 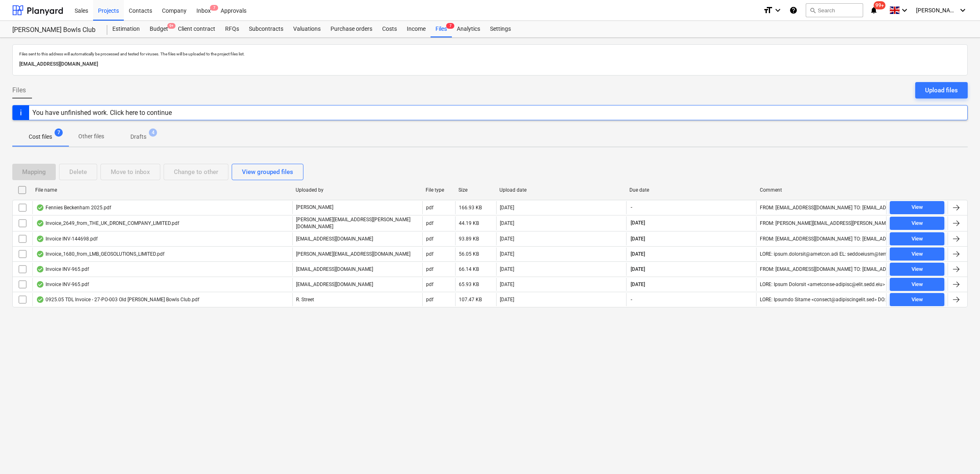 What do you see at coordinates (172, 26) in the screenshot?
I see `span: 9+` at bounding box center [172, 26].